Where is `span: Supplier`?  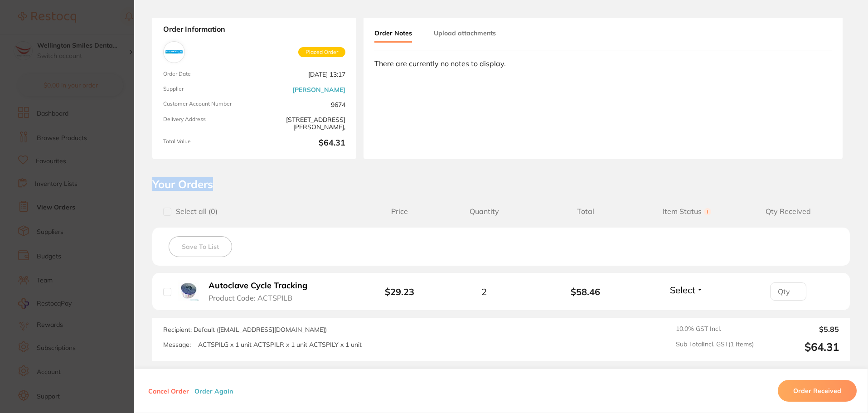
span: Supplier is located at coordinates (207, 89).